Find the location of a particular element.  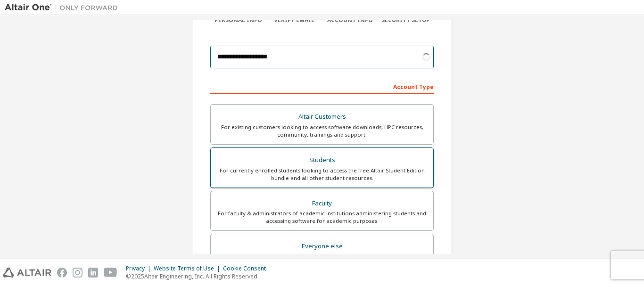

p: © 2025 Altair Engineering, Inc. All Rights Reserved. is located at coordinates (198, 276).